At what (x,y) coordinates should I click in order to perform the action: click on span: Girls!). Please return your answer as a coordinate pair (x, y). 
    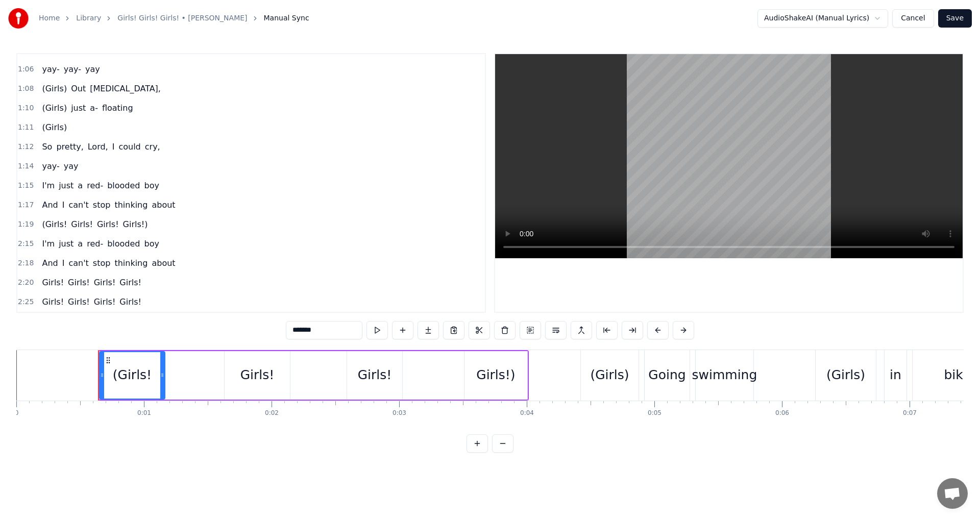
    Looking at the image, I should click on (135, 224).